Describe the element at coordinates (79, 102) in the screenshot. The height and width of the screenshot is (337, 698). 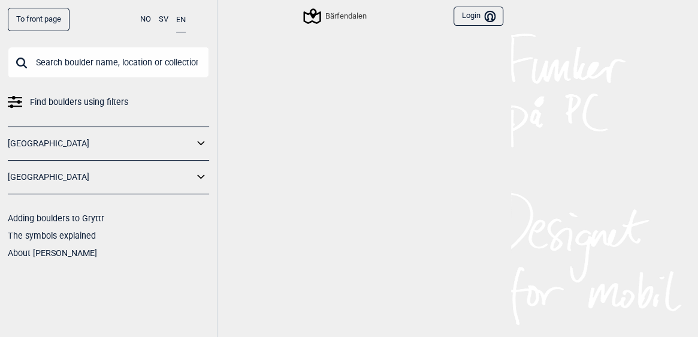
I see `span: Find boulders using filters` at that location.